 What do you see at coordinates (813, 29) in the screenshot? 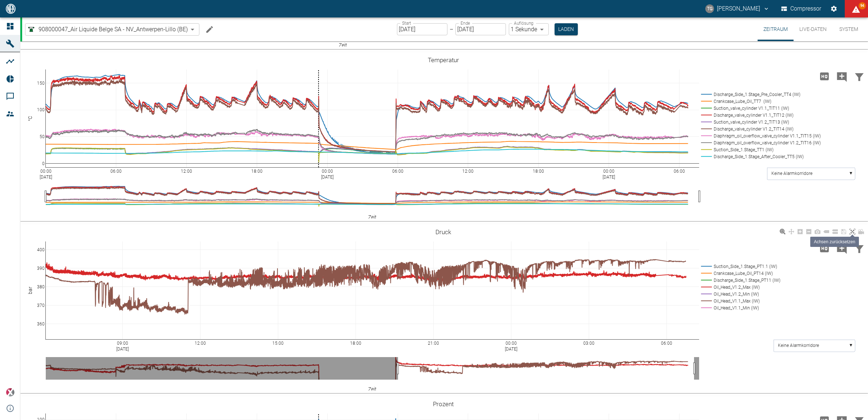
I see `button: Live-Daten` at bounding box center [813, 29].